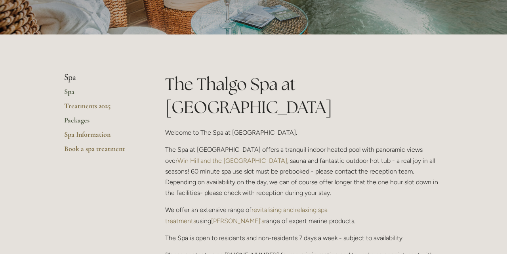 The image size is (507, 254). I want to click on a: Treatments 2025, so click(102, 108).